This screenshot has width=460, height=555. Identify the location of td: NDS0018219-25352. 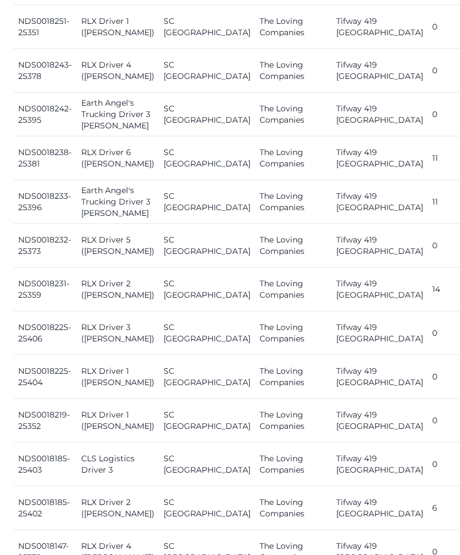
(45, 421).